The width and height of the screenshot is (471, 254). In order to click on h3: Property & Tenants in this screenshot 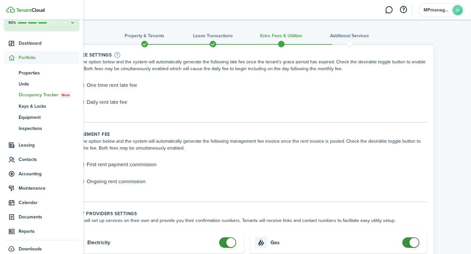, I will do `click(144, 36)`.